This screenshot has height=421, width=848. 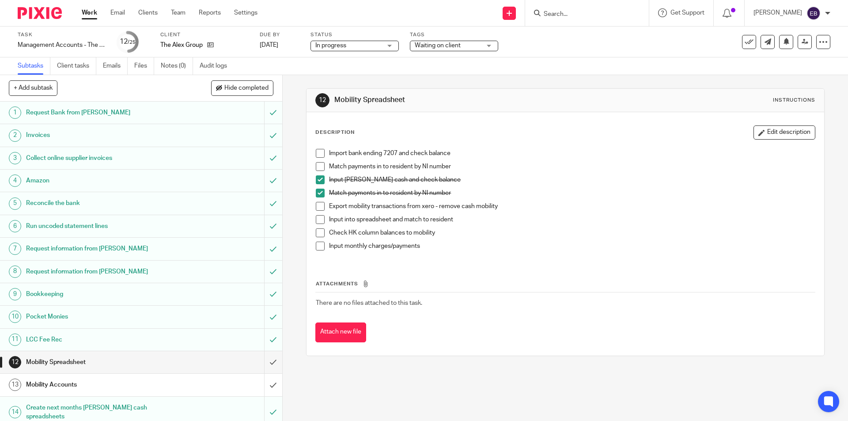 What do you see at coordinates (34, 66) in the screenshot?
I see `a: Subtasks` at bounding box center [34, 66].